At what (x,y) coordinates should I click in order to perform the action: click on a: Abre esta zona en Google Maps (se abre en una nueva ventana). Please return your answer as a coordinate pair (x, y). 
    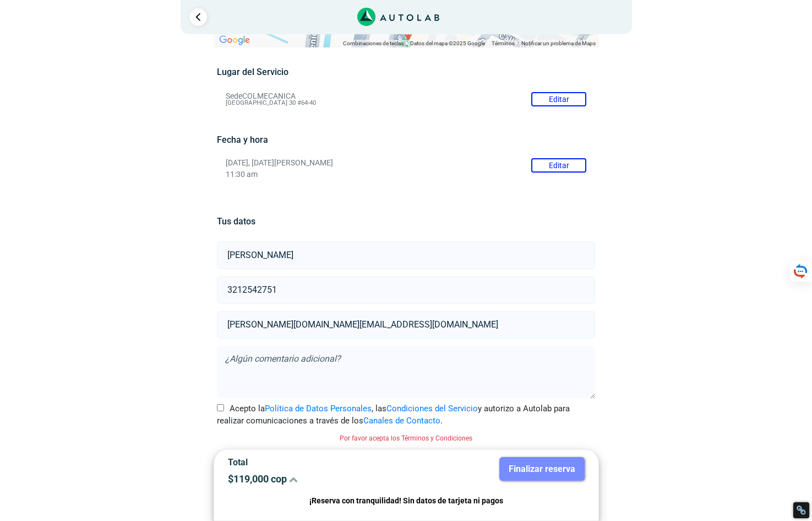
    Looking at the image, I should click on (235, 41).